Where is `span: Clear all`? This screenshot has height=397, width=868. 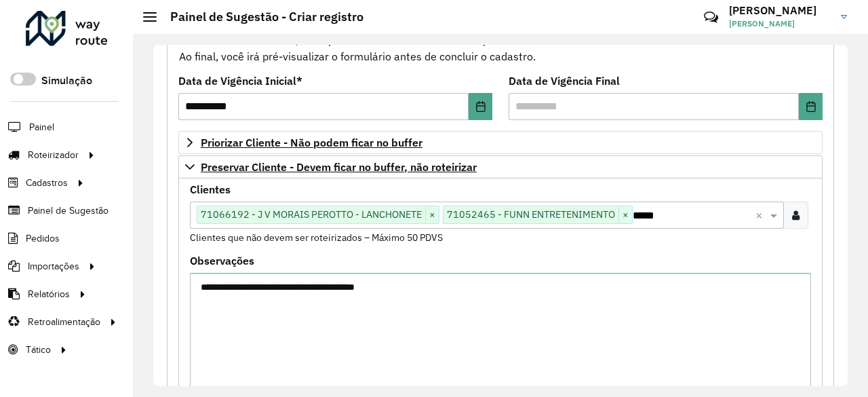 span: Clear all is located at coordinates (761, 215).